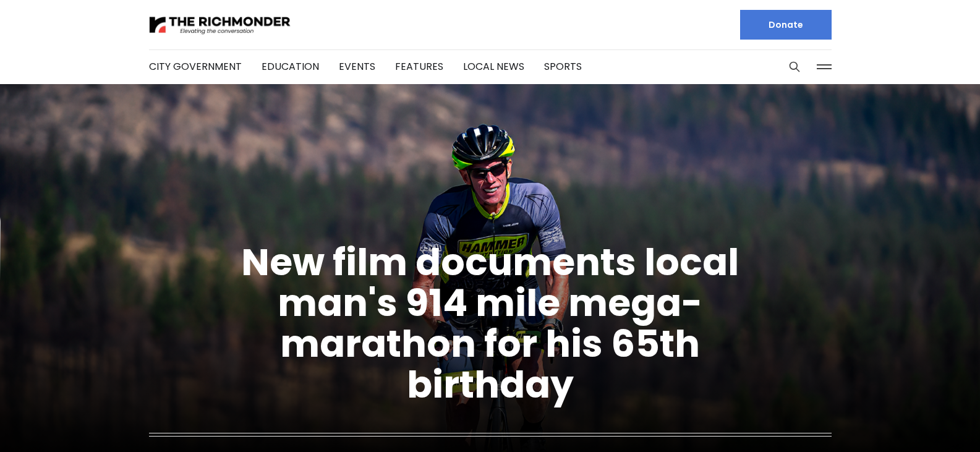  What do you see at coordinates (195, 67) in the screenshot?
I see `a: City Government` at bounding box center [195, 67].